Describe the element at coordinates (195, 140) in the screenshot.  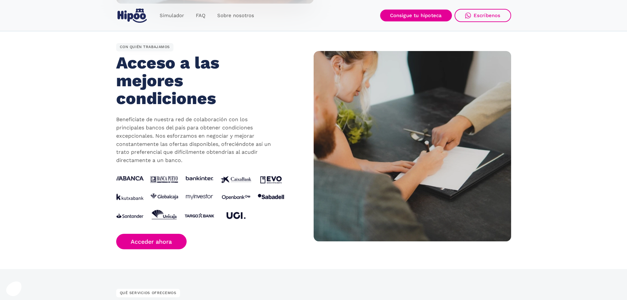
I see `p: Benefíciate de nuestra red de colaboración con los principales bancos del país para obtener condi...` at that location.